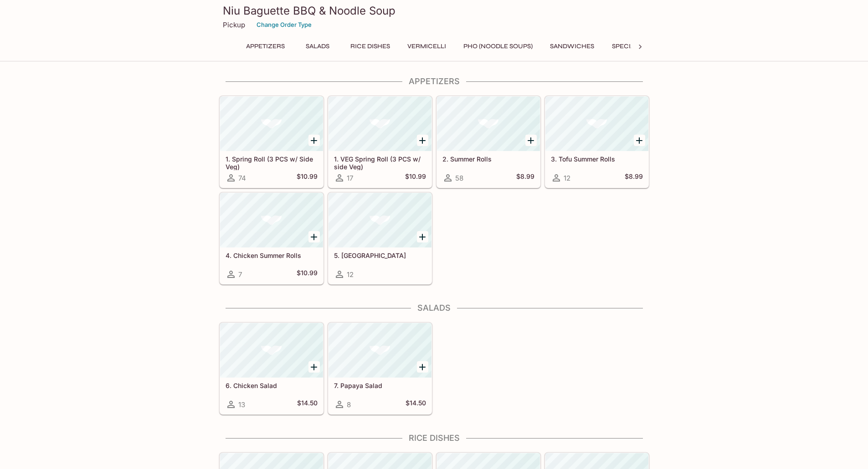 Image resolution: width=868 pixels, height=469 pixels. I want to click on span: 13, so click(241, 405).